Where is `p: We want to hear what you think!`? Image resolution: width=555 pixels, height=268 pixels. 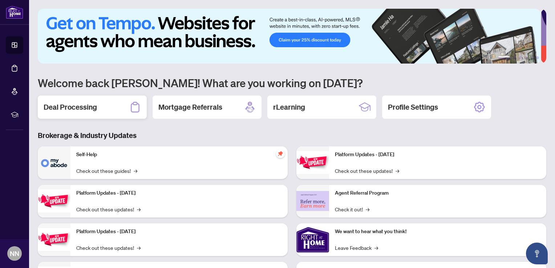 p: We want to hear what you think! is located at coordinates (437, 232).